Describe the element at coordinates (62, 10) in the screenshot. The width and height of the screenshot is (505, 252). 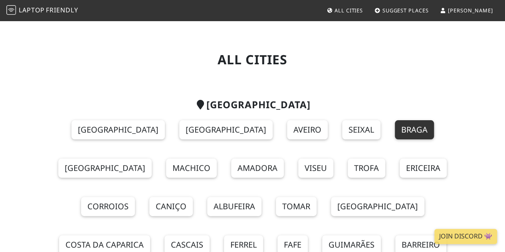
I see `span: Friendly` at that location.